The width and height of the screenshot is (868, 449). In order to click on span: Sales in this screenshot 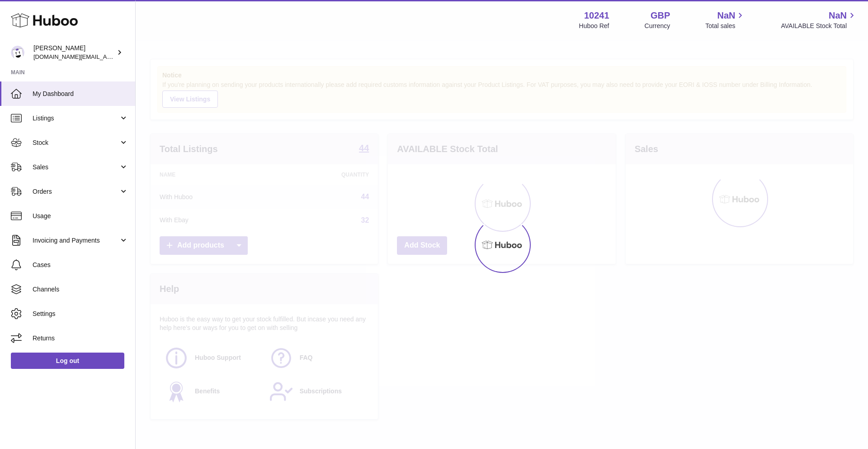, I will do `click(76, 167)`.